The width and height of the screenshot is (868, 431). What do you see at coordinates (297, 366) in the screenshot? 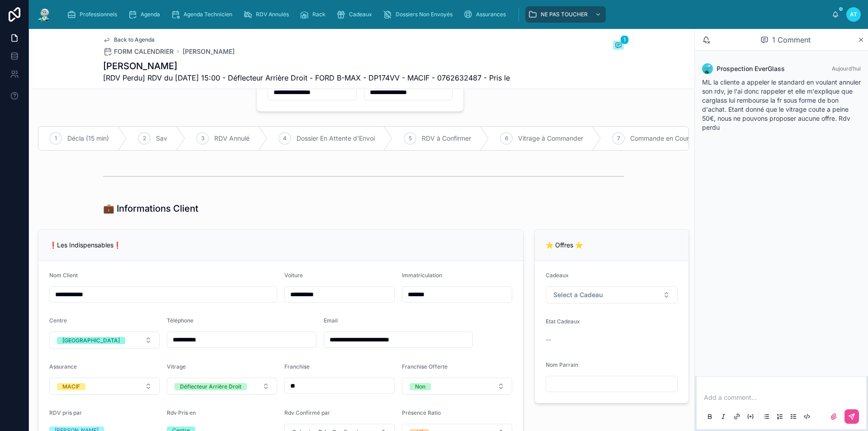
I see `span: Franchise` at bounding box center [297, 366].